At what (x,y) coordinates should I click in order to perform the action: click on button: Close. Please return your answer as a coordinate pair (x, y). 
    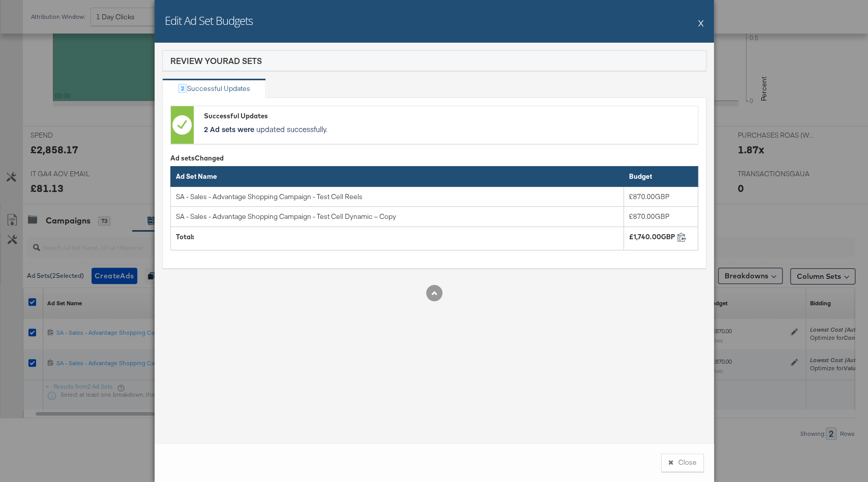
    Looking at the image, I should click on (683, 463).